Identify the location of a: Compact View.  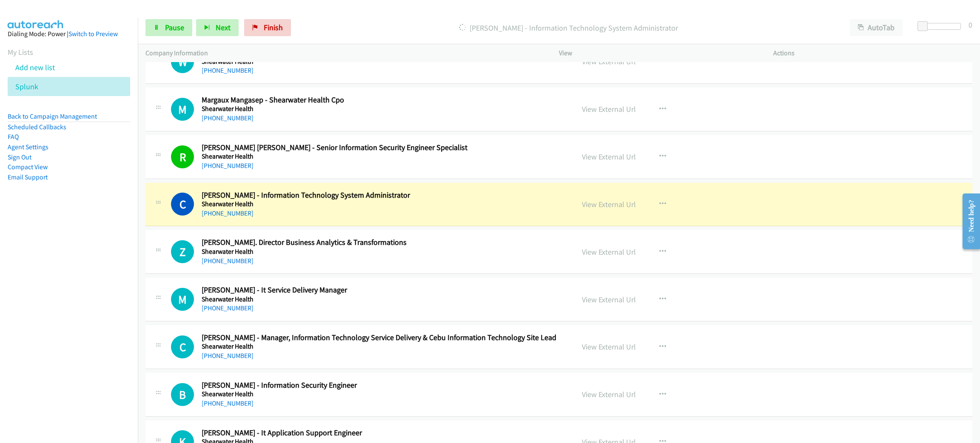
(28, 167).